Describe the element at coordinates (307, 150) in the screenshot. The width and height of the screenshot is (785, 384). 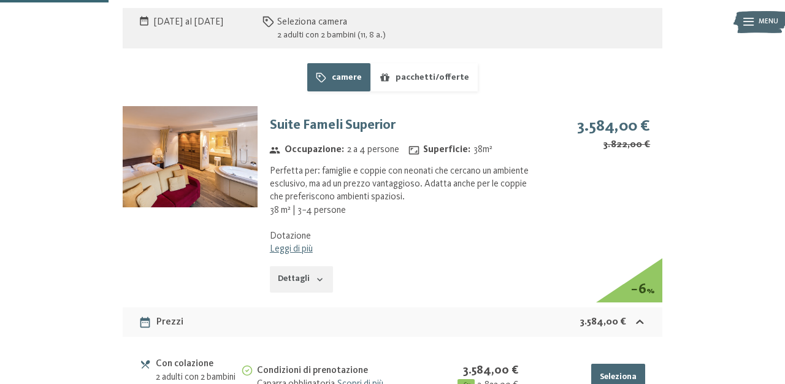
I see `strong: Occupazione :` at that location.